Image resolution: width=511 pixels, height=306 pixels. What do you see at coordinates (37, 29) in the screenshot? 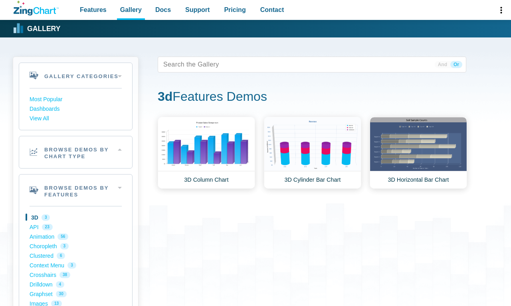
I see `a: Gallery` at bounding box center [37, 29].